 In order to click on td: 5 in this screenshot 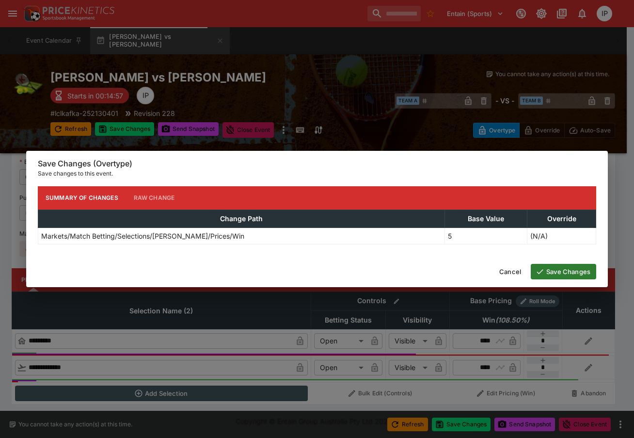, I will do `click(486, 236)`.